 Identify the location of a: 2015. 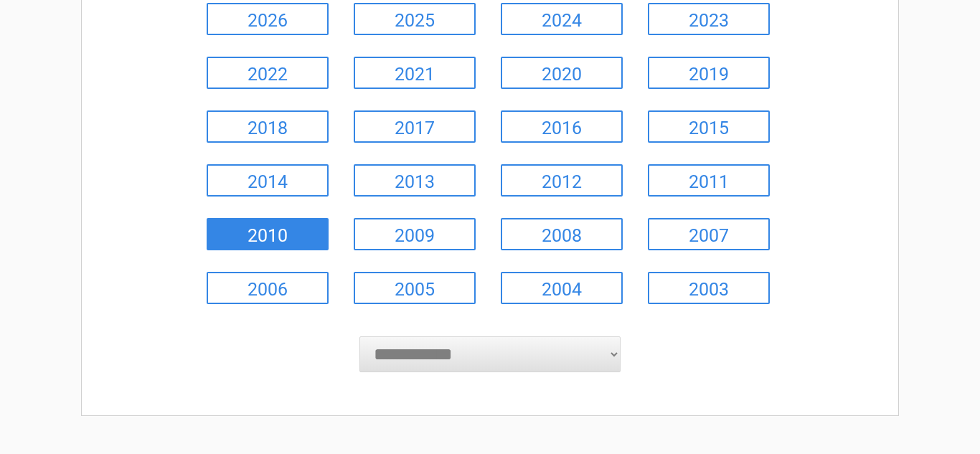
(709, 127).